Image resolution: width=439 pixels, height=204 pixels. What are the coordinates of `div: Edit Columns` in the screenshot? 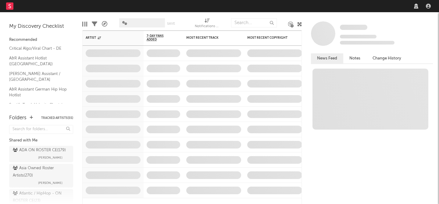 It's located at (85, 24).